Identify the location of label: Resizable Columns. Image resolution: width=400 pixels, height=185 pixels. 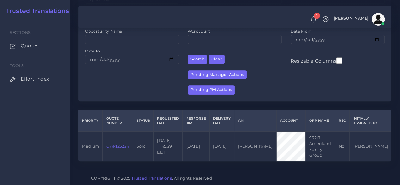
(316, 60).